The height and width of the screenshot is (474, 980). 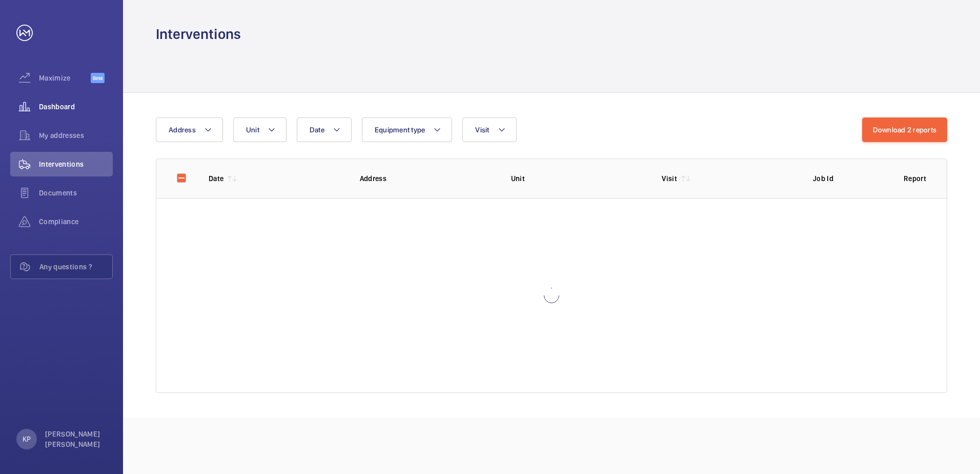 What do you see at coordinates (182, 130) in the screenshot?
I see `span: Address` at bounding box center [182, 130].